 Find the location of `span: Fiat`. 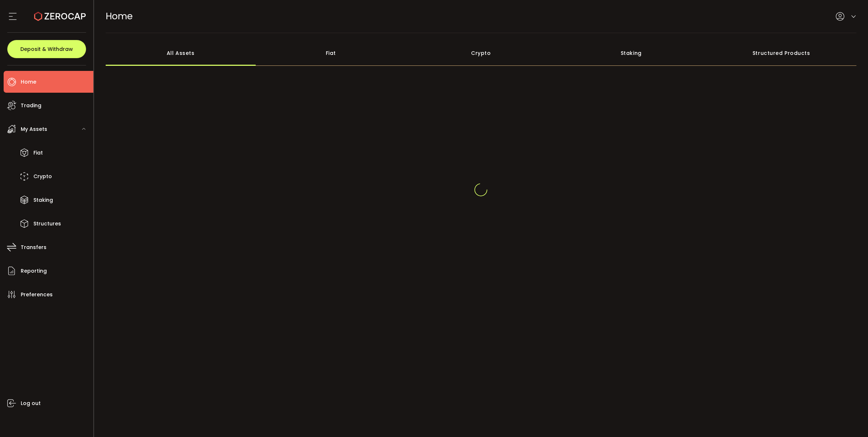

span: Fiat is located at coordinates (38, 153).